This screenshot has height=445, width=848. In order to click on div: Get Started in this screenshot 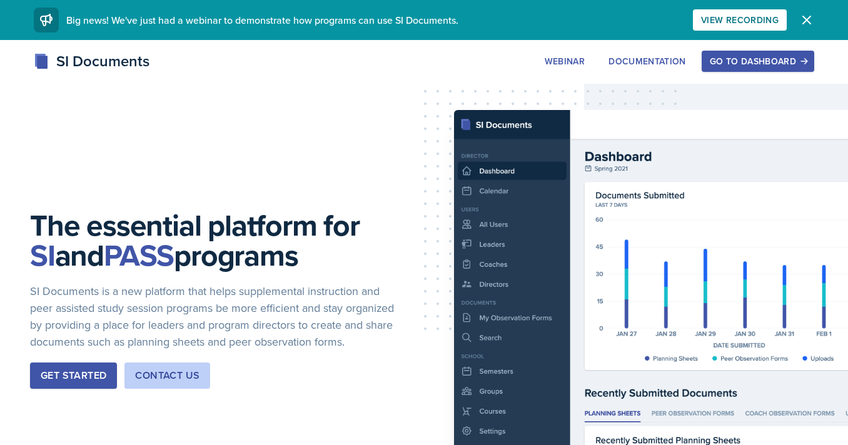, I will do `click(73, 376)`.